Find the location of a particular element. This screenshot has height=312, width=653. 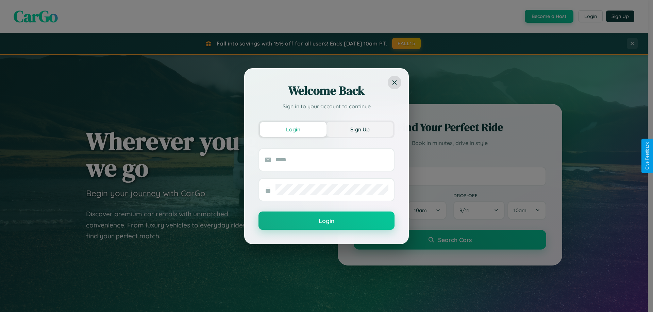

h2: Welcome Back is located at coordinates (326, 91).